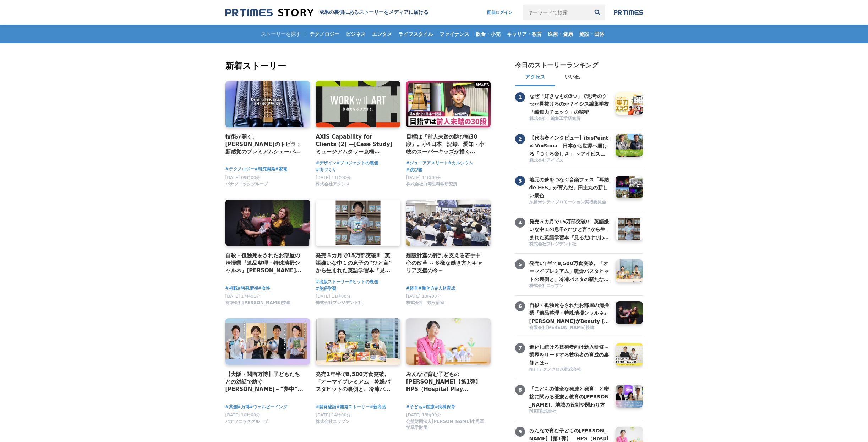  I want to click on h3: 進化し続ける技術者向け新入研修～業界をリードする技術者の育成の裏側とは～, so click(569, 355).